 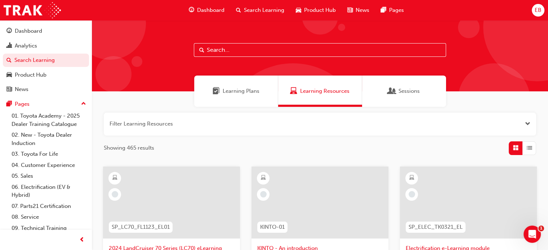 What do you see at coordinates (46, 60) in the screenshot?
I see `a: Search Learning` at bounding box center [46, 60].